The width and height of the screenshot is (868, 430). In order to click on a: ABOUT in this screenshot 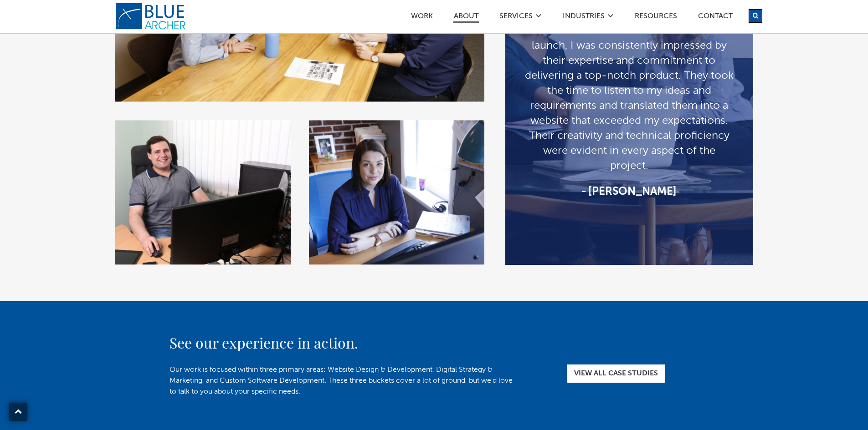, I will do `click(466, 18)`.